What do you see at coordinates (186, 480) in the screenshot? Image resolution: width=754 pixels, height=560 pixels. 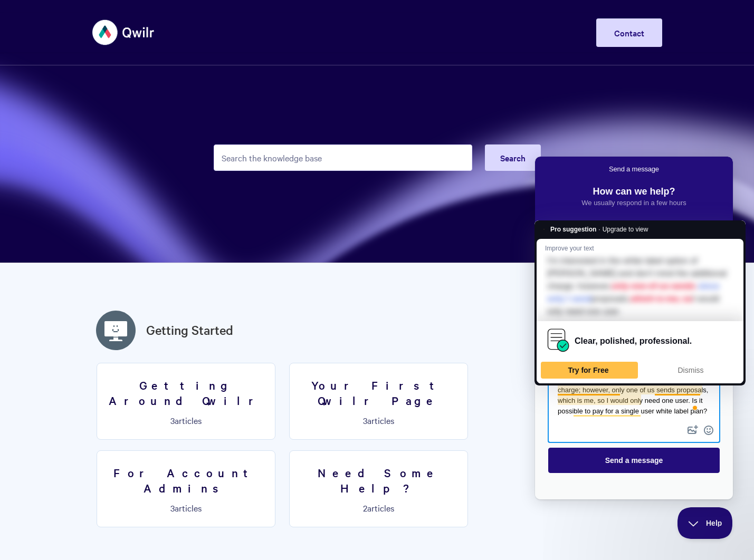 I see `h3: For Account Admins` at bounding box center [186, 480].